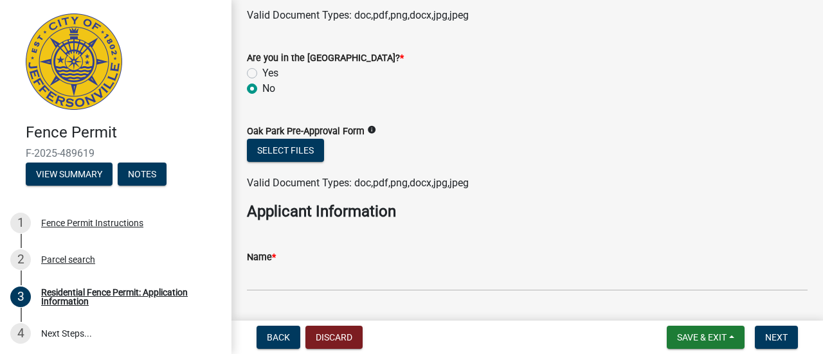 This screenshot has width=823, height=354. What do you see at coordinates (126, 297) in the screenshot?
I see `div: Residential Fence Permit: Application Information` at bounding box center [126, 297].